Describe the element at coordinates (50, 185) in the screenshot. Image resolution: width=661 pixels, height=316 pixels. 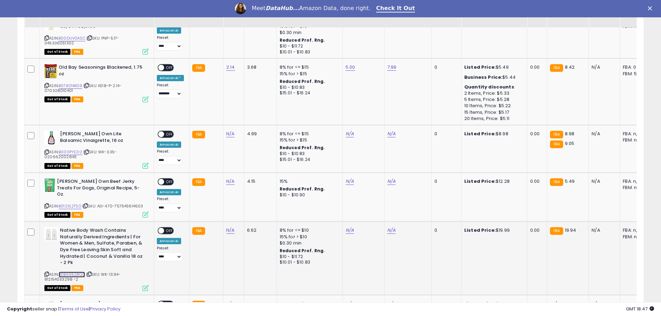
I see `img: 41zuFimj1oL._SL40_.jpg` at that location.